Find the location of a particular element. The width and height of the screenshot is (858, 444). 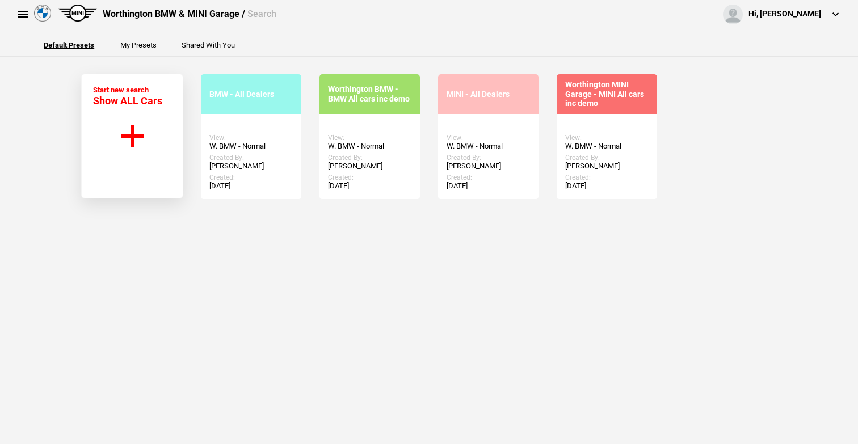

button: Shared With You is located at coordinates (208, 45).